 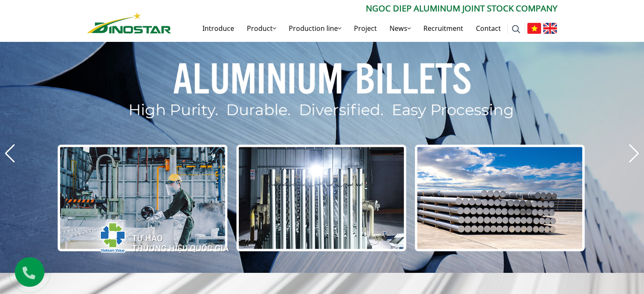 What do you see at coordinates (314, 28) in the screenshot?
I see `font: Production line` at bounding box center [314, 28].